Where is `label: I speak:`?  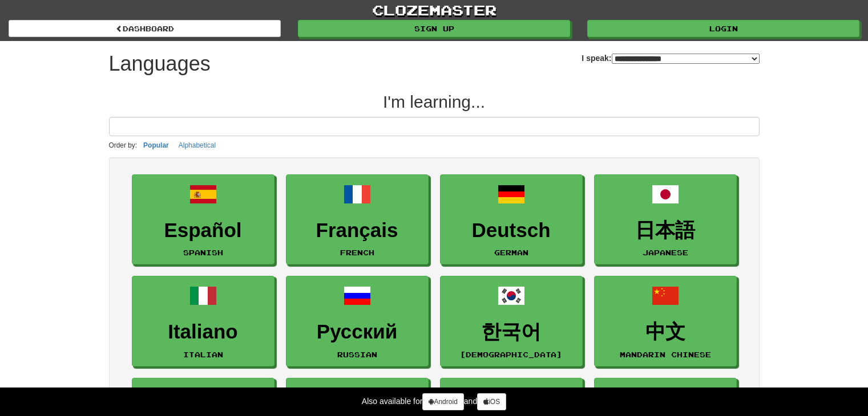 label: I speak: is located at coordinates (670, 58).